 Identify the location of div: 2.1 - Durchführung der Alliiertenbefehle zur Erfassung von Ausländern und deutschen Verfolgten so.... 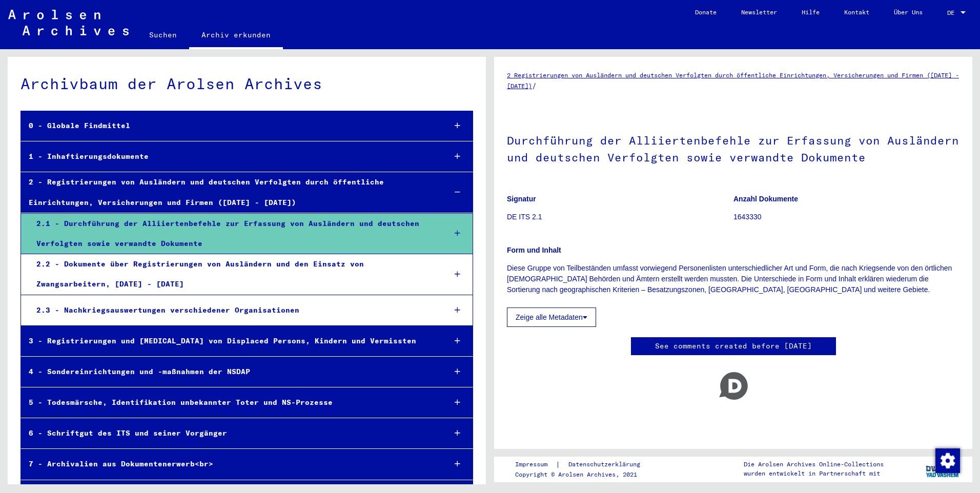
(233, 233).